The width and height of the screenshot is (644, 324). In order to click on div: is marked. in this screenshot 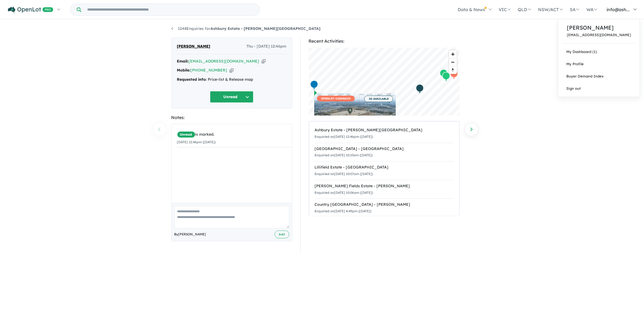, I will do `click(234, 134)`.